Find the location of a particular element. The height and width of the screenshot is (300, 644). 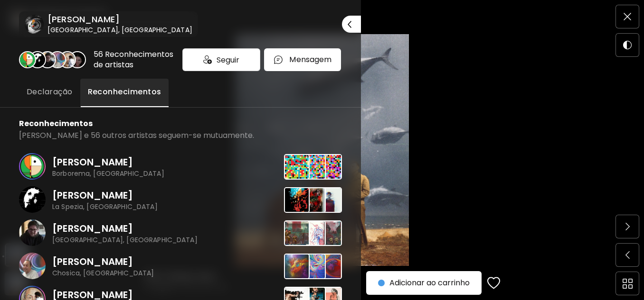

p: Reconhecimentos is located at coordinates (56, 124).